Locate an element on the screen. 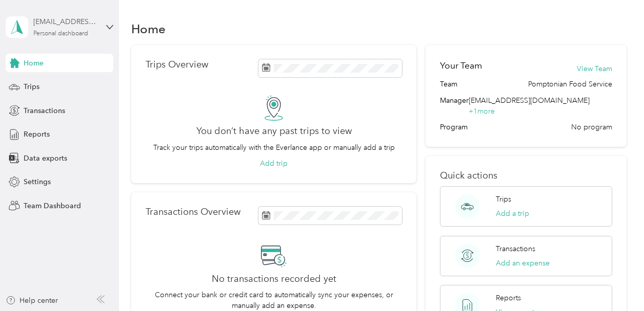 This screenshot has height=311, width=644. p: Transactions Overview is located at coordinates (193, 212).